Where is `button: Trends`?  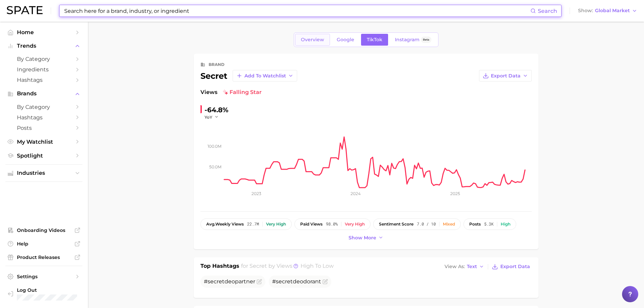
button: Trends is located at coordinates (44, 46).